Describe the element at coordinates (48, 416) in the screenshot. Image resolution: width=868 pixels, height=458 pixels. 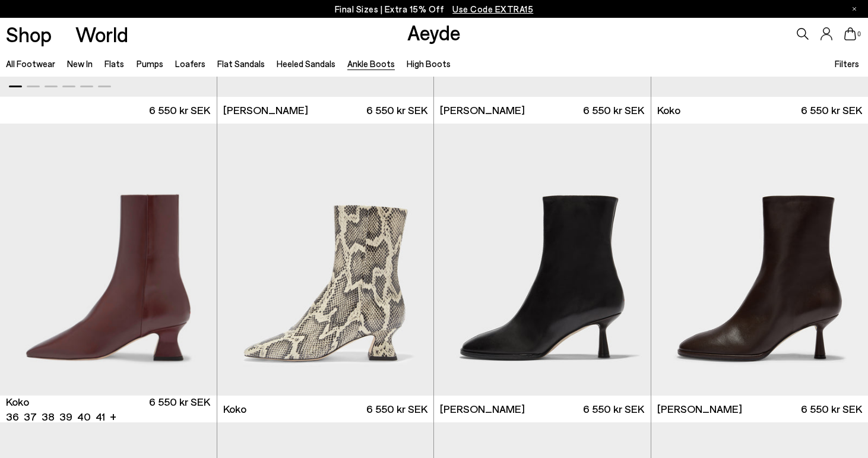
I see `li: 38` at that location.